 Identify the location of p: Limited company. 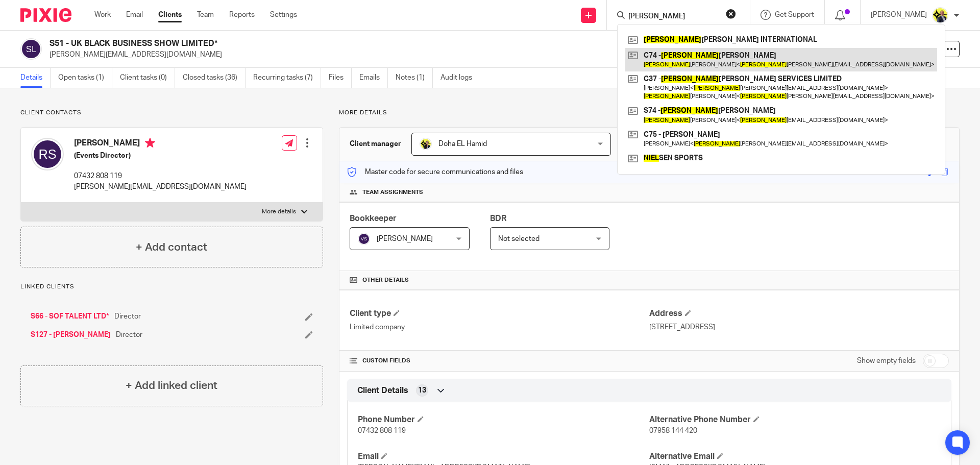
(499, 327).